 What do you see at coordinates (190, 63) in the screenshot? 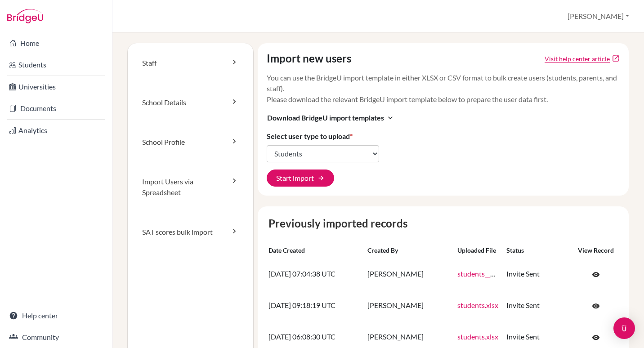
I see `a: Staff` at bounding box center [190, 63].